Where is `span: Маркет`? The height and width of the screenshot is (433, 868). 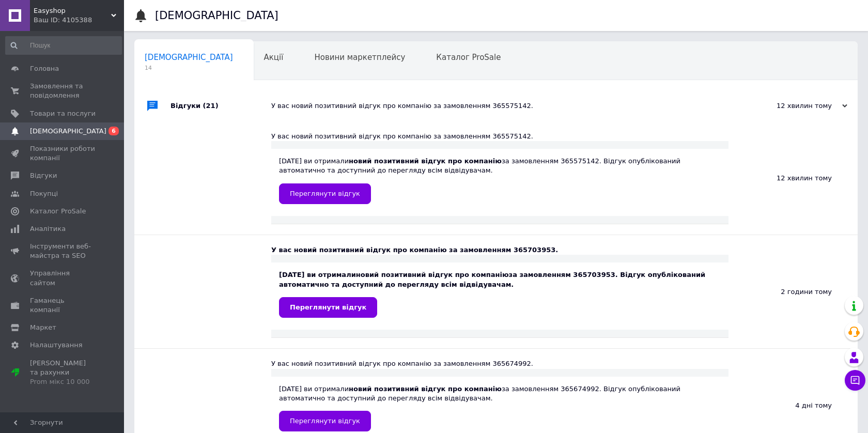 span: Маркет is located at coordinates (43, 328).